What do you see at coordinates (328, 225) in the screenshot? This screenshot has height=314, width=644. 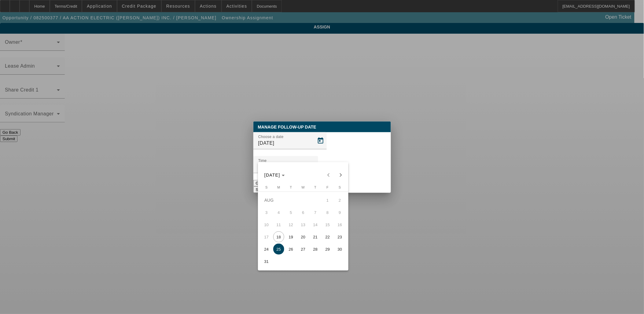 I see `button: August 15, 2025` at bounding box center [328, 225].